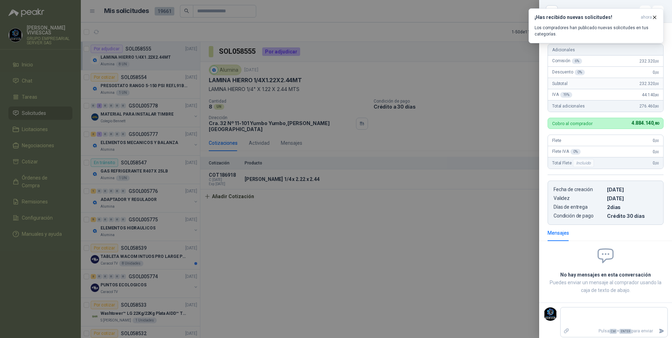 The width and height of the screenshot is (672, 338). I want to click on button: ¡Has recibido nuevas solicitudes!ahora Los compradores han publicado nuevas solicitudes en tus ca..., so click(596, 26).